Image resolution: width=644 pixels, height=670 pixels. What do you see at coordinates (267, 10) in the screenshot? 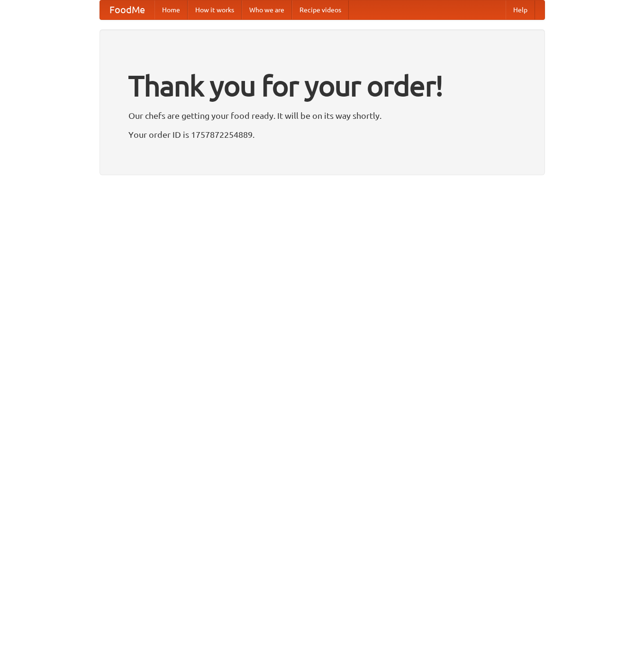
I see `a: Who we are` at bounding box center [267, 10].